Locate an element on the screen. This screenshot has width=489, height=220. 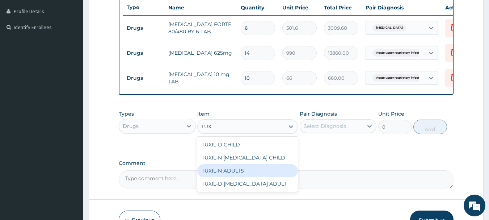
span: We're online! is located at coordinates (71, 101).